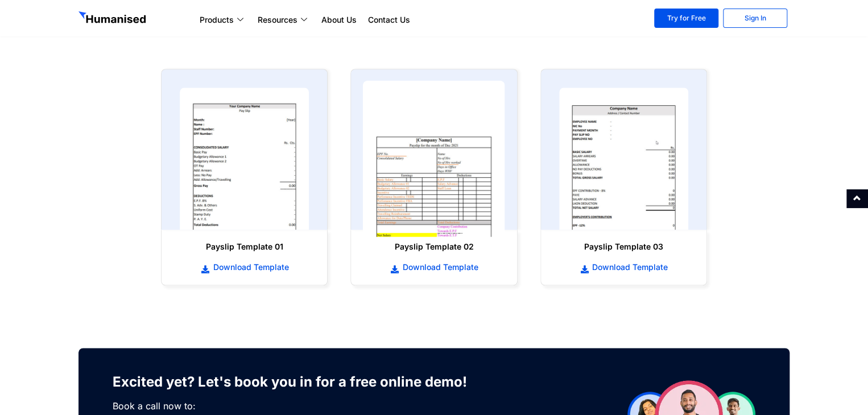  I want to click on a: Contact Us, so click(389, 20).